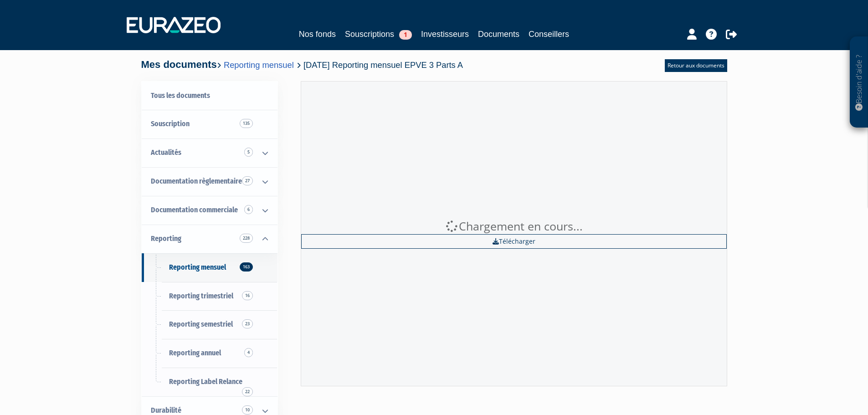 The width and height of the screenshot is (868, 415). I want to click on span: Reporting semestriel, so click(201, 324).